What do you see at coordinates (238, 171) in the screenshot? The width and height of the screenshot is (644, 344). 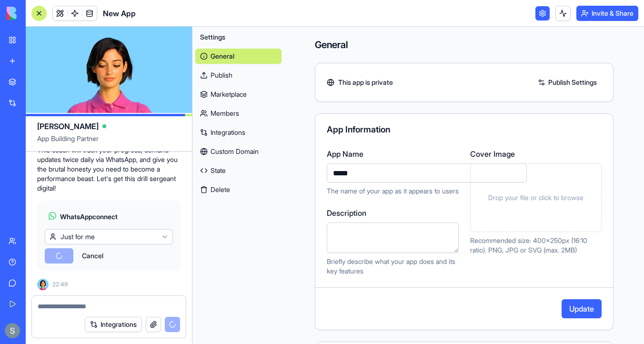 I see `a: State` at bounding box center [238, 171].